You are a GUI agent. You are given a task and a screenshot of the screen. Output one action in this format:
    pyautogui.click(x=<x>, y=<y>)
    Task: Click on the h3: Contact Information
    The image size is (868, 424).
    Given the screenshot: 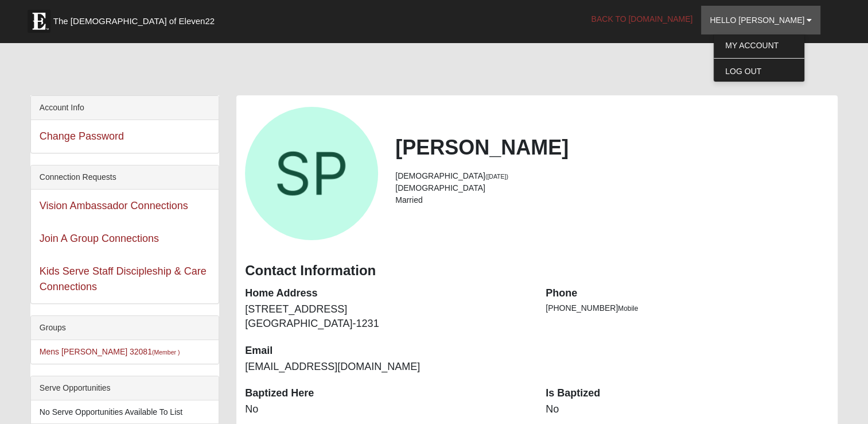 What is the action you would take?
    pyautogui.click(x=537, y=271)
    